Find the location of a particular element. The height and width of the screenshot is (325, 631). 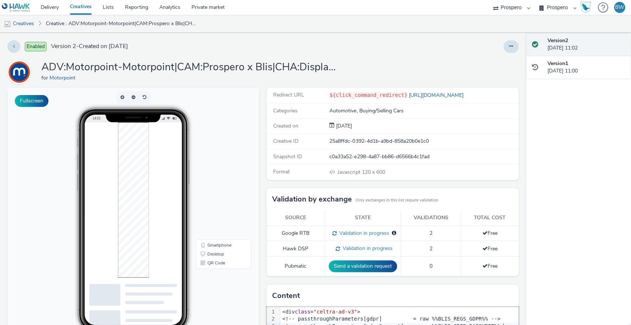

li: QR Code is located at coordinates (216, 175).